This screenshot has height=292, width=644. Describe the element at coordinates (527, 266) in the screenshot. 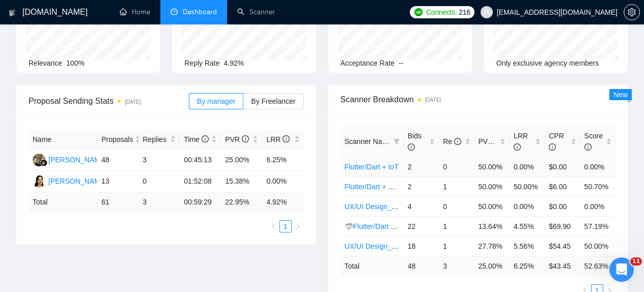

I see `td: 6.25 %` at that location.